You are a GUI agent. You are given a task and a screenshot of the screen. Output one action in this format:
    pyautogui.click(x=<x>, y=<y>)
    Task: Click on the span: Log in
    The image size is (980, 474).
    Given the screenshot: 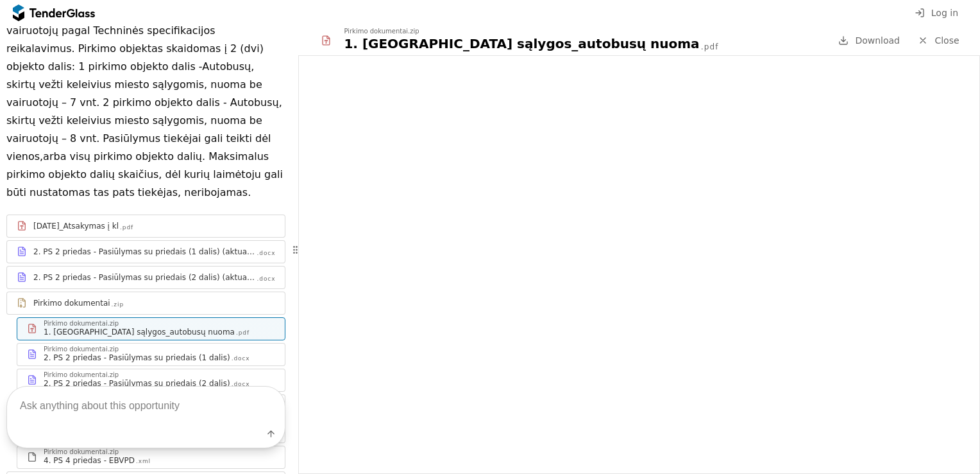 What is the action you would take?
    pyautogui.click(x=944, y=13)
    